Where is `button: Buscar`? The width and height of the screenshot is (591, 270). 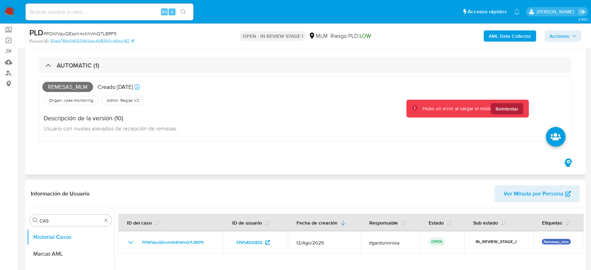
button: Buscar is located at coordinates (35, 220).